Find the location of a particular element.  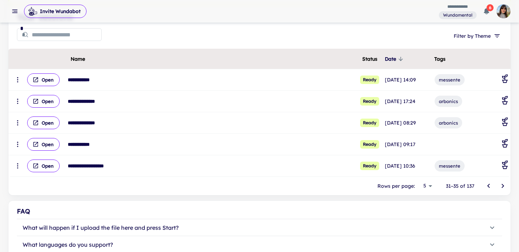

span: Tags is located at coordinates (440, 59).